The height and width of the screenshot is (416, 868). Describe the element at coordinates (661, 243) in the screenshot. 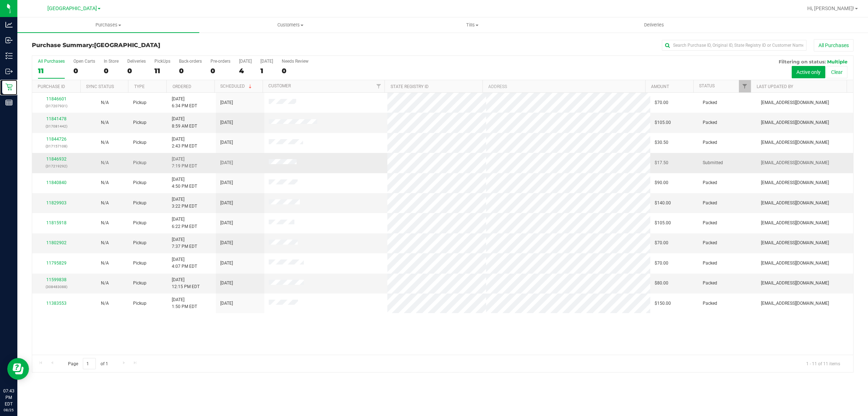

I see `span: $70.00` at that location.